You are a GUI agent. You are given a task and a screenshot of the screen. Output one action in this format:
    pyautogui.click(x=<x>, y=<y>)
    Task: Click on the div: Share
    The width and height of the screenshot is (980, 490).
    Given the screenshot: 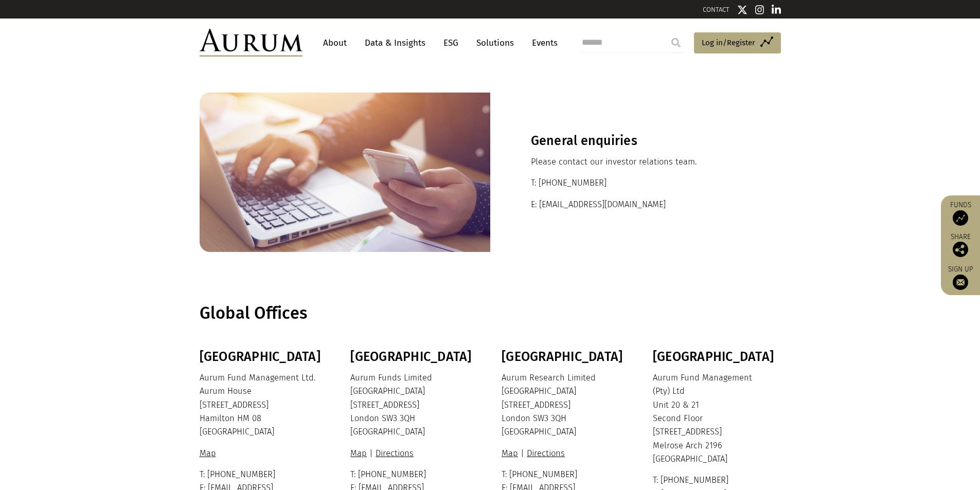 What is the action you would take?
    pyautogui.click(x=960, y=245)
    